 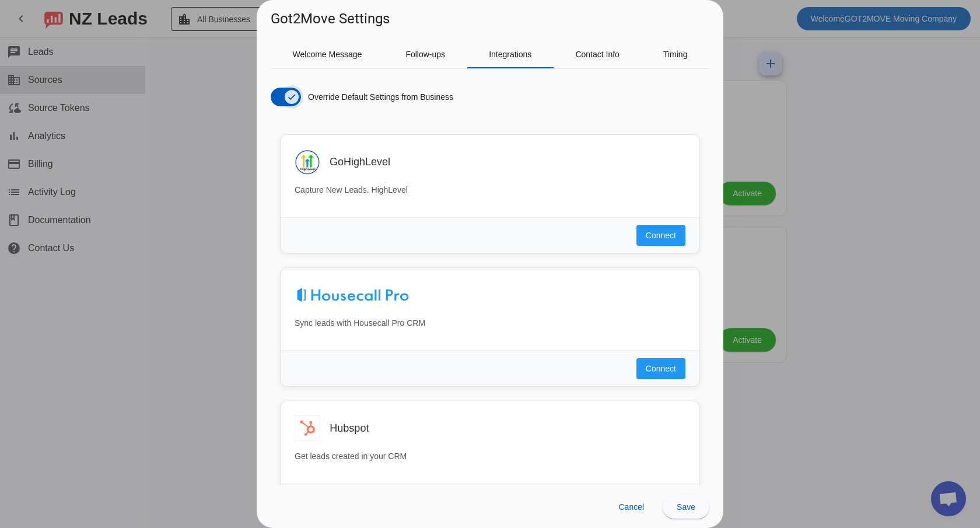 What do you see at coordinates (349, 428) in the screenshot?
I see `h3: Hubspot` at bounding box center [349, 428].